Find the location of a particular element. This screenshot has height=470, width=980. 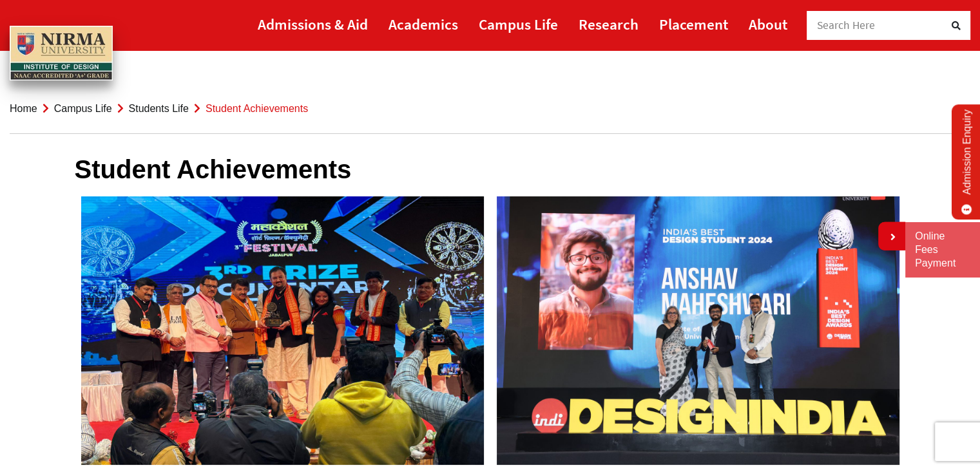

h1: Student Achievements is located at coordinates (490, 170).